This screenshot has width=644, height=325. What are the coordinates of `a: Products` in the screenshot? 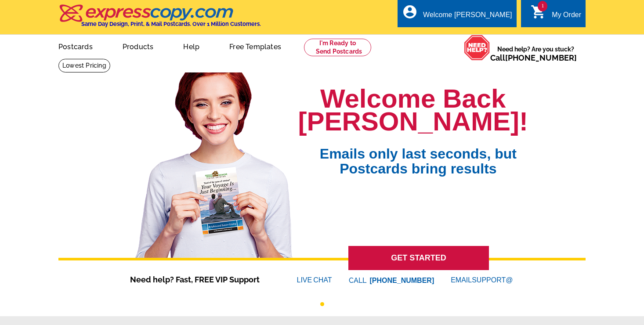 It's located at (138, 46).